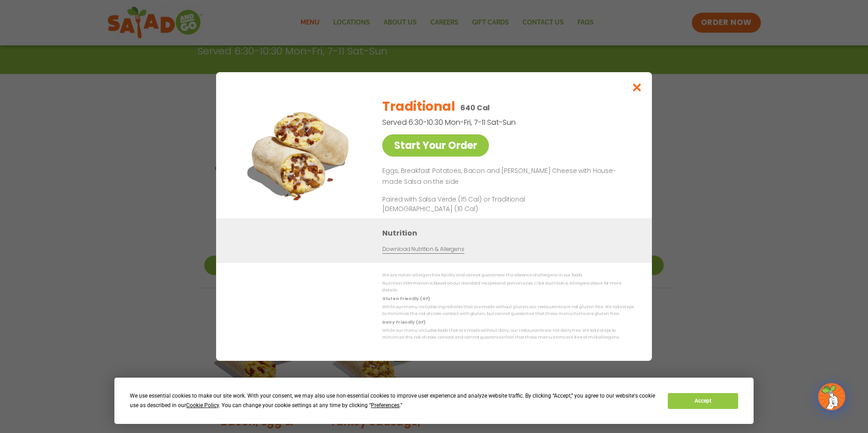 The height and width of the screenshot is (433, 868). Describe the element at coordinates (508, 334) in the screenshot. I see `p: While our menu includes foods that are made without dairy, our restaurants are not dairy free. We...` at that location.